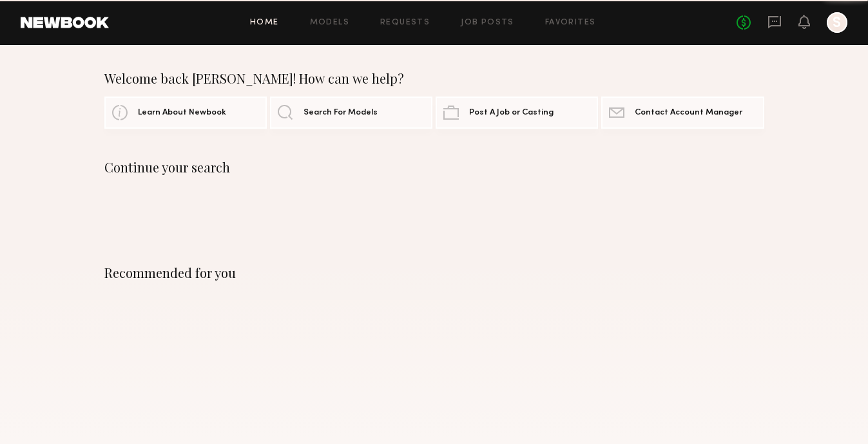  What do you see at coordinates (351, 113) in the screenshot?
I see `a: Search For Models` at bounding box center [351, 113].